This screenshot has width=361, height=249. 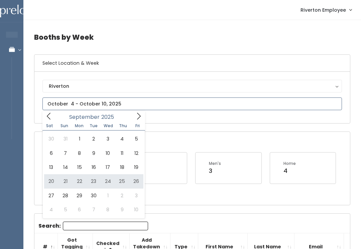 What do you see at coordinates (93, 153) in the screenshot?
I see `span: September 9, 2025` at bounding box center [93, 153].